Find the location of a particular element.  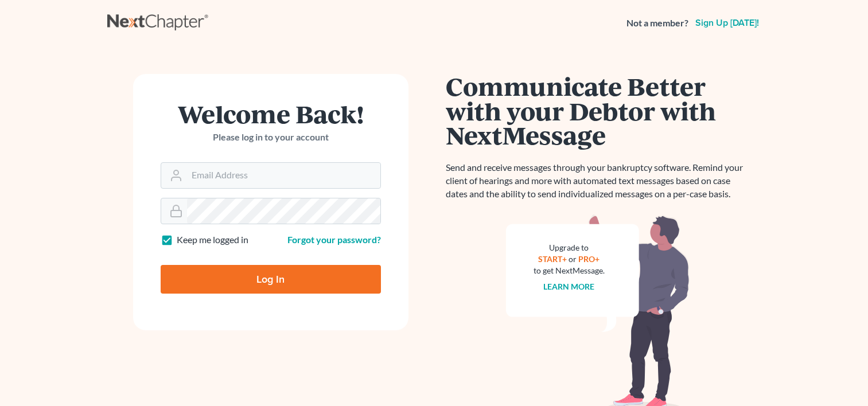

h1: Welcome Back! is located at coordinates (271, 114).